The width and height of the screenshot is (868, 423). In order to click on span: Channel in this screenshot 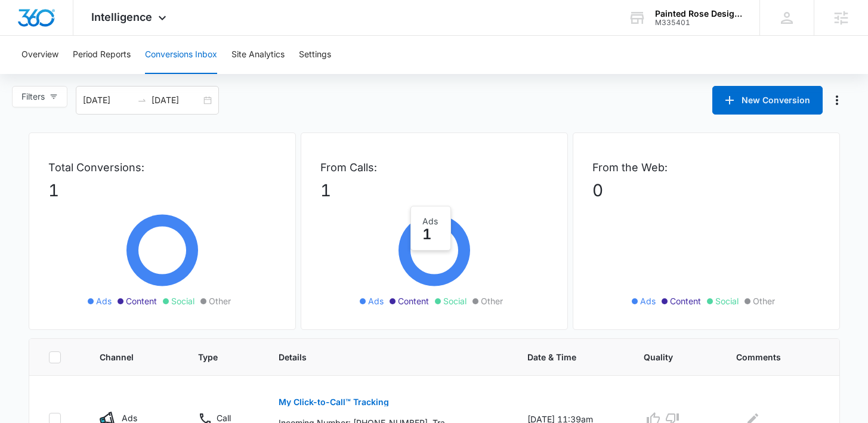, I will do `click(126, 357)`.